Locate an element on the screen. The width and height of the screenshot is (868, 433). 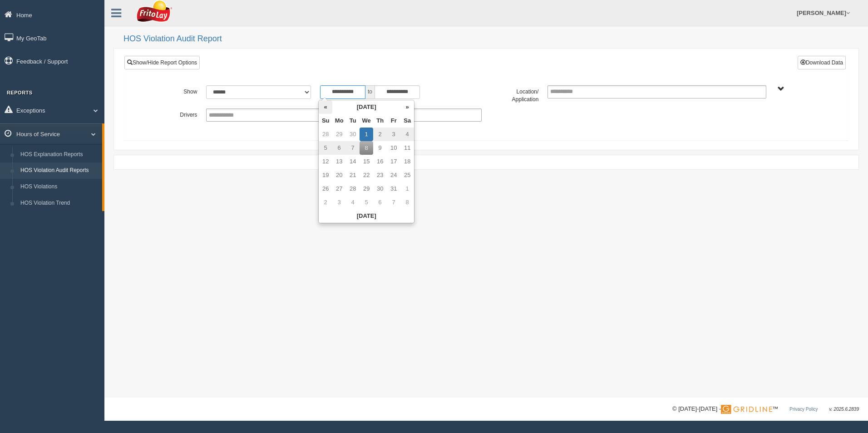
td: 23 is located at coordinates (380, 175).